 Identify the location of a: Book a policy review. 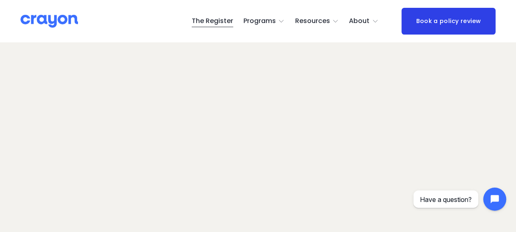
(449, 21).